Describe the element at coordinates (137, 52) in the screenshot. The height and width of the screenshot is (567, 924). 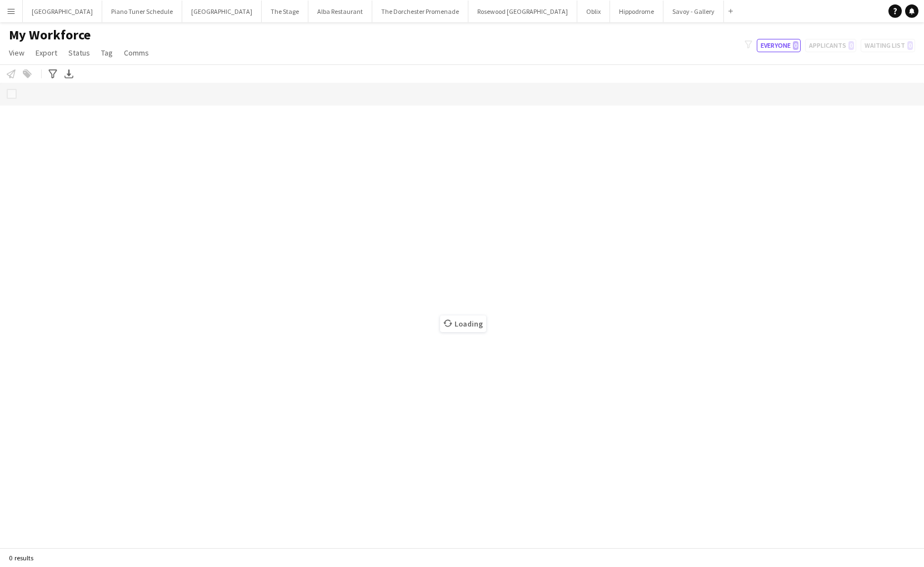
I see `span: Comms` at that location.